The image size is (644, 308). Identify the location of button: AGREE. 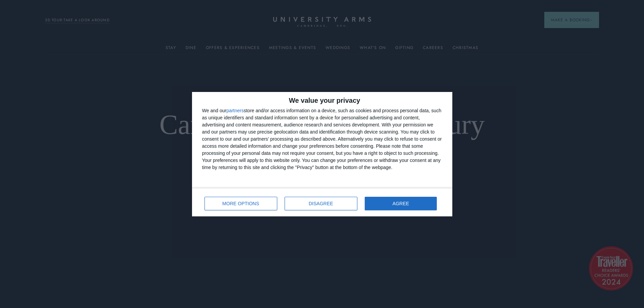
(401, 203).